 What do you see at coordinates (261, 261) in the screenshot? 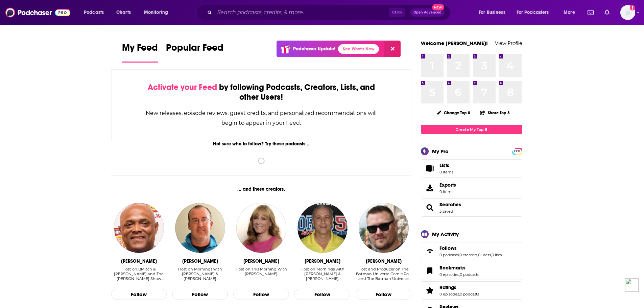
I see `div: Jennifer Kushinka` at bounding box center [261, 261].